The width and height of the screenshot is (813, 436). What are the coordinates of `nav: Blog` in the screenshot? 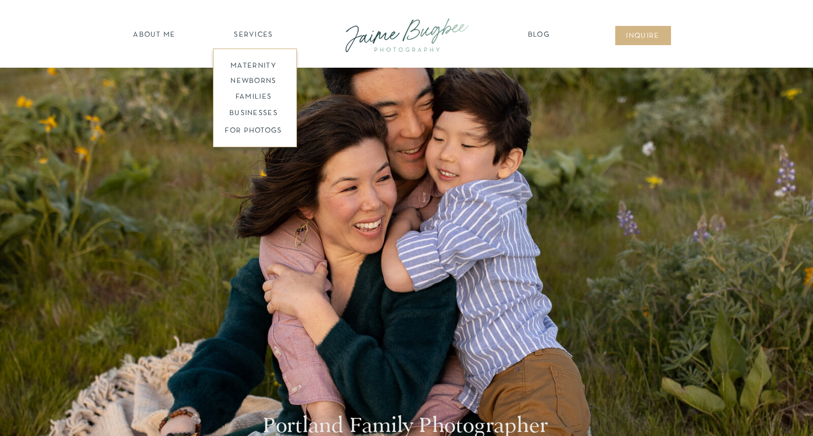 It's located at (539, 36).